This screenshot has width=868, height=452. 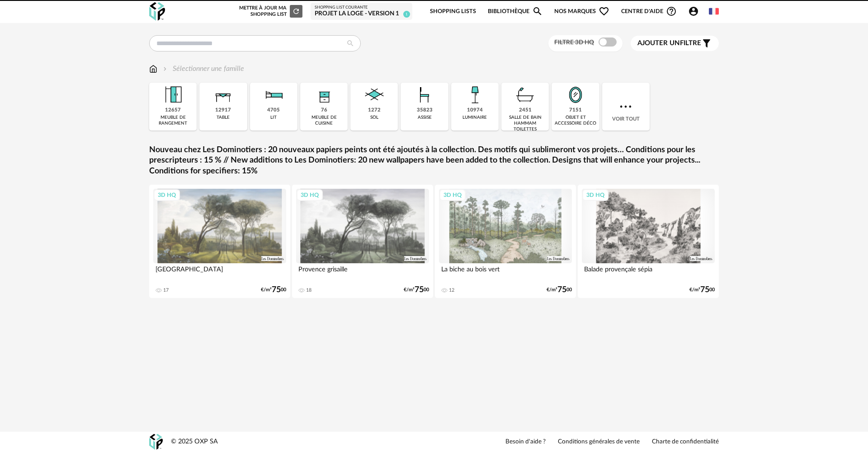 I want to click on div: 12657, so click(x=173, y=110).